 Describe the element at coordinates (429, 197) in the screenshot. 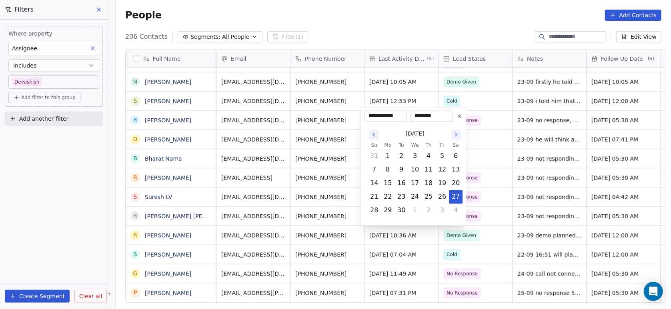

I see `button: Thursday, September 25th, 2025` at that location.